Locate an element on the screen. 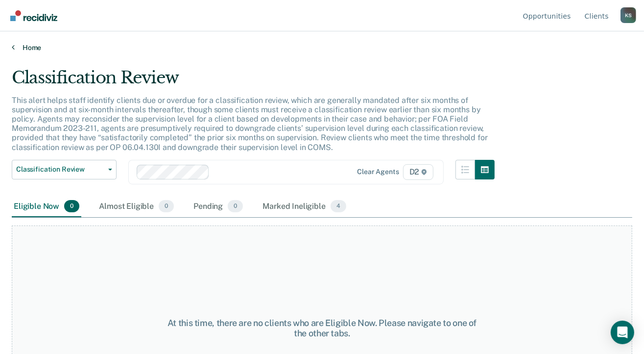  button: Profile dropdown button is located at coordinates (628, 15).